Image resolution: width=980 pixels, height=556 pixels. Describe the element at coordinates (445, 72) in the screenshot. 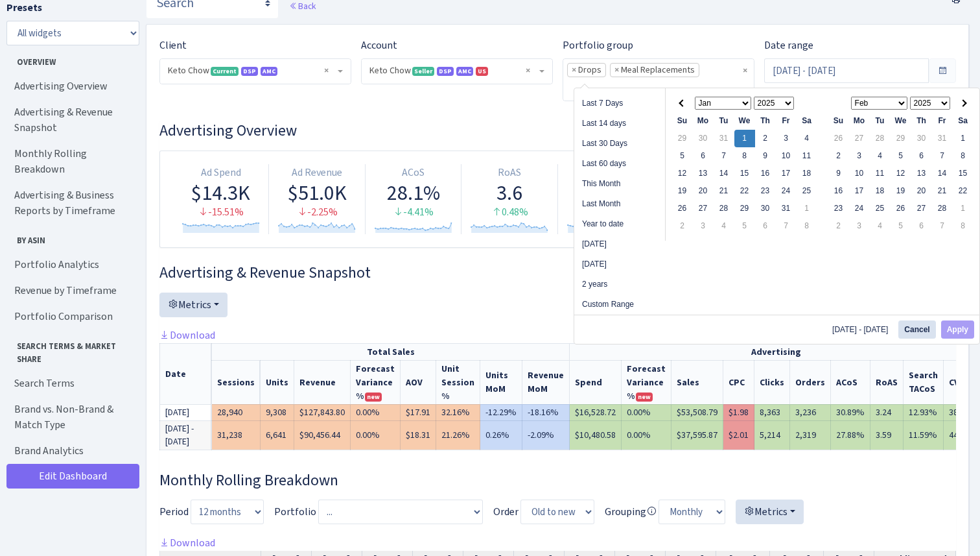

I see `span: DSP` at that location.